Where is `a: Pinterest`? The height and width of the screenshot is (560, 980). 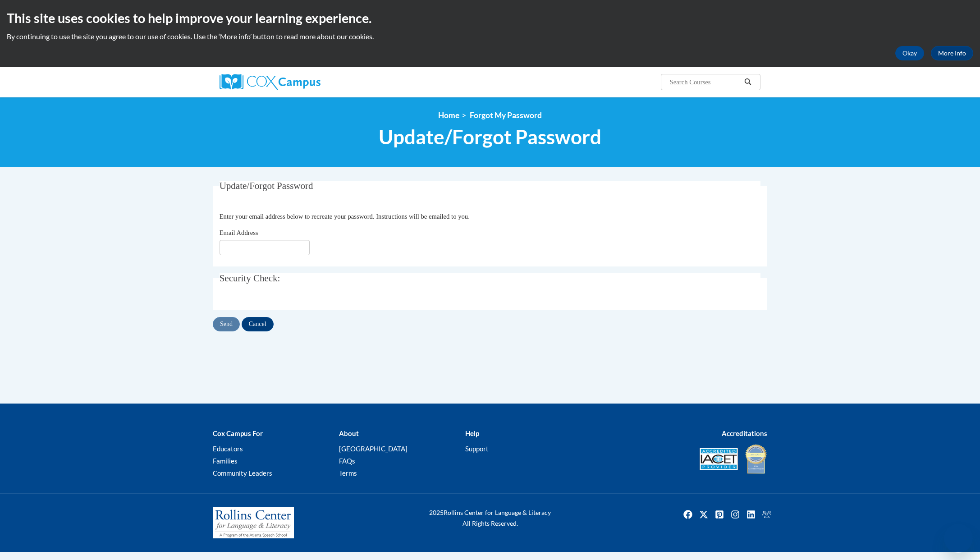
a: Pinterest is located at coordinates (719, 514).